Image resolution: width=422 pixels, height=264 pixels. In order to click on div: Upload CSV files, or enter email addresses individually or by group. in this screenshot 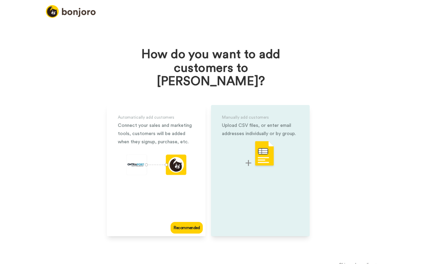, I will do `click(260, 130)`.